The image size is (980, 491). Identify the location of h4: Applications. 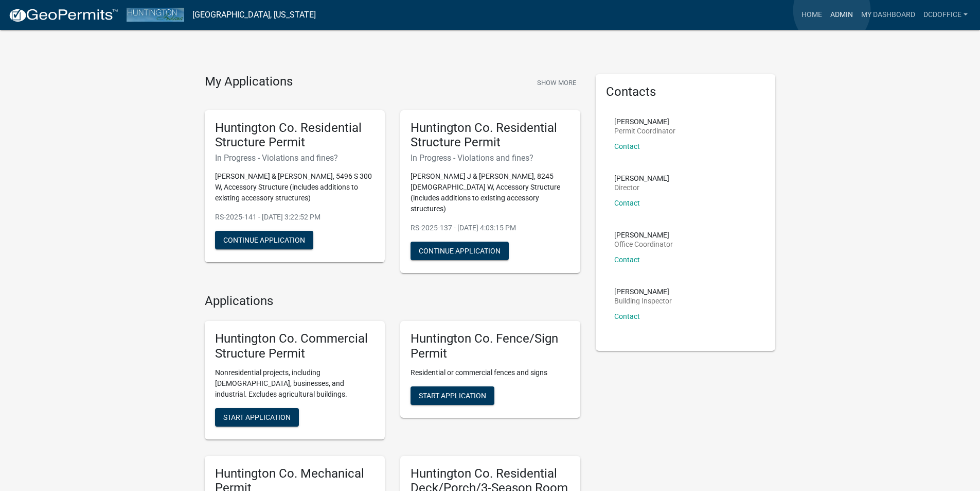
(393, 300).